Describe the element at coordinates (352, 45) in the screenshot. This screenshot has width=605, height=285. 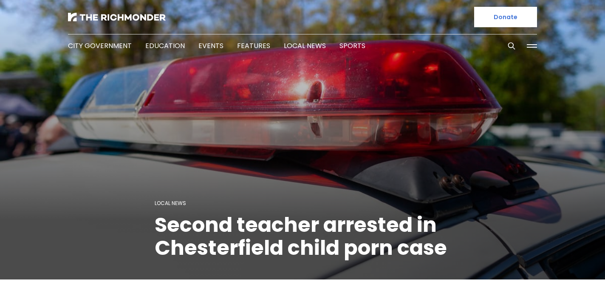
I see `a: Sports` at that location.